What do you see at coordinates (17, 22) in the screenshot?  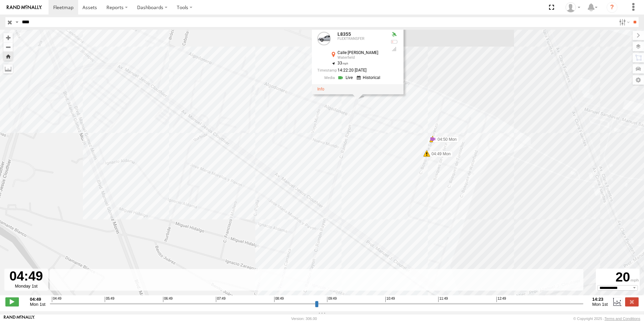 I see `label: Search Query` at bounding box center [17, 22].